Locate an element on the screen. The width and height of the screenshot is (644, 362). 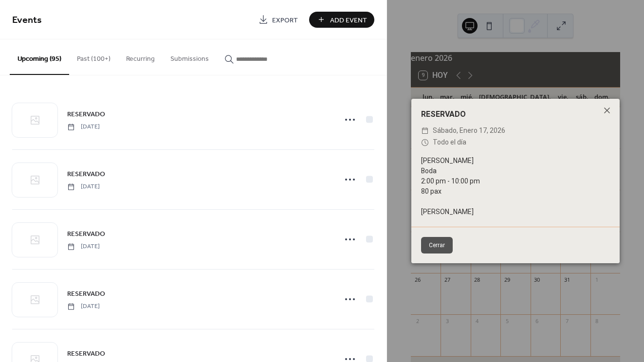
button: Submissions is located at coordinates (190, 56).